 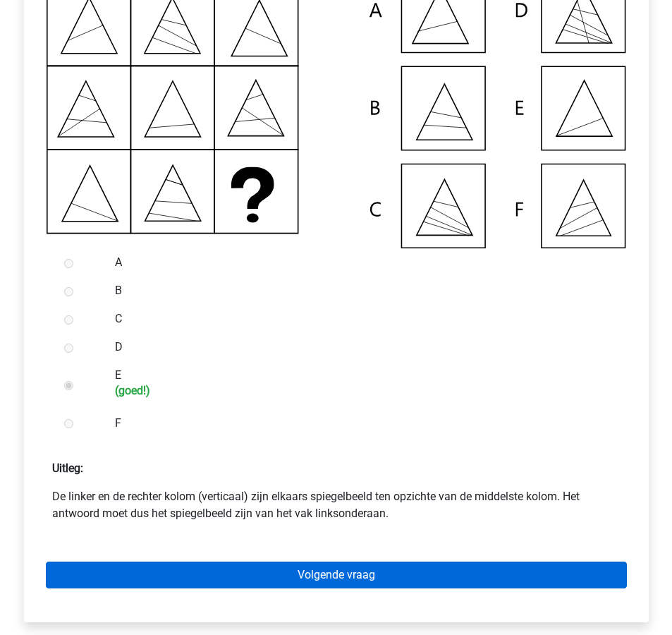 I want to click on label: B, so click(x=359, y=290).